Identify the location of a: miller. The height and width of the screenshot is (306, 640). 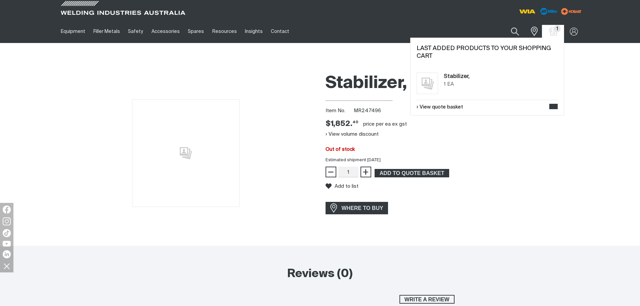
(571, 11).